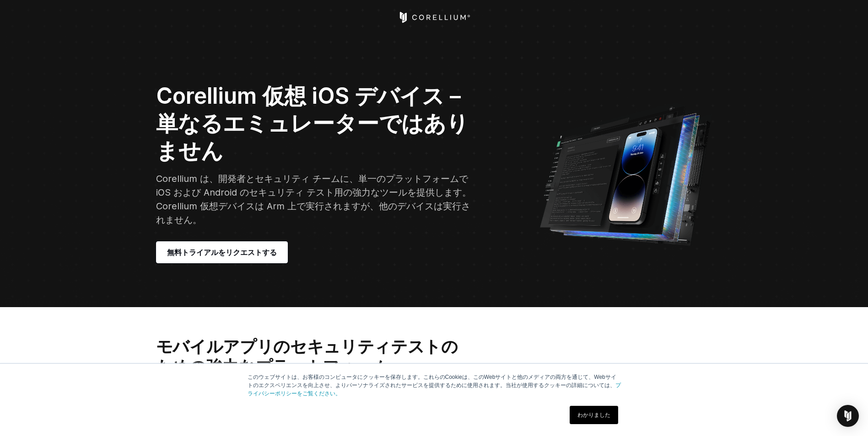 This screenshot has height=436, width=868. I want to click on h2: モバイルアプリのセキュリティテストのための強力なプラットフォーム, so click(312, 357).